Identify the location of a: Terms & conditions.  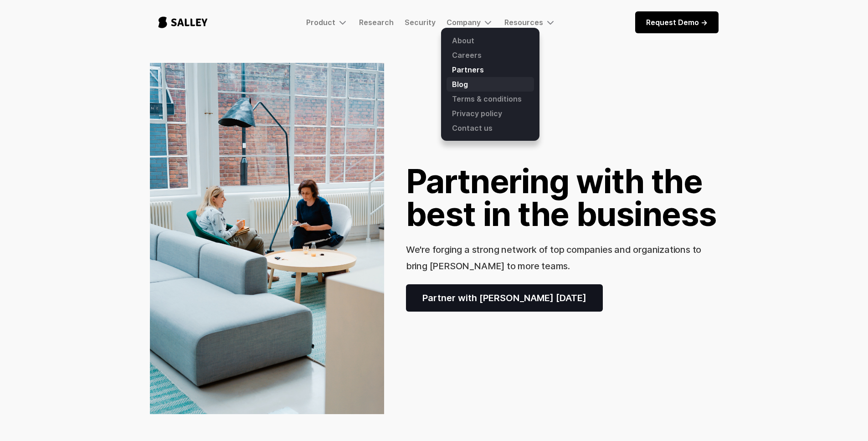
(490, 99).